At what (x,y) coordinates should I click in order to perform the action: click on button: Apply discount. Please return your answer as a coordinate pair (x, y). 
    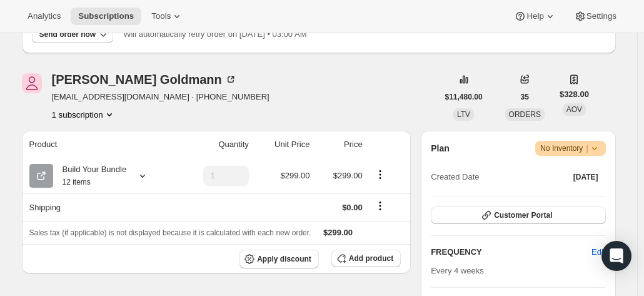
    Looking at the image, I should click on (279, 259).